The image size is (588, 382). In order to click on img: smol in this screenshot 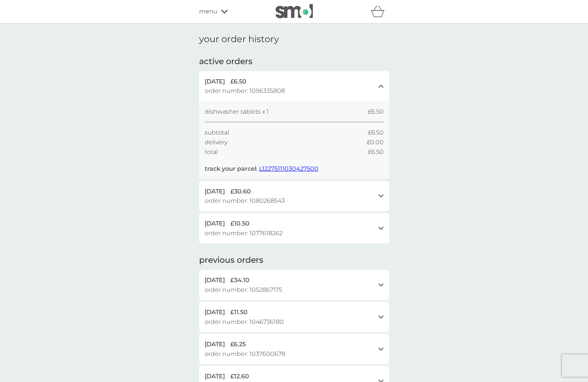, I will do `click(294, 11)`.